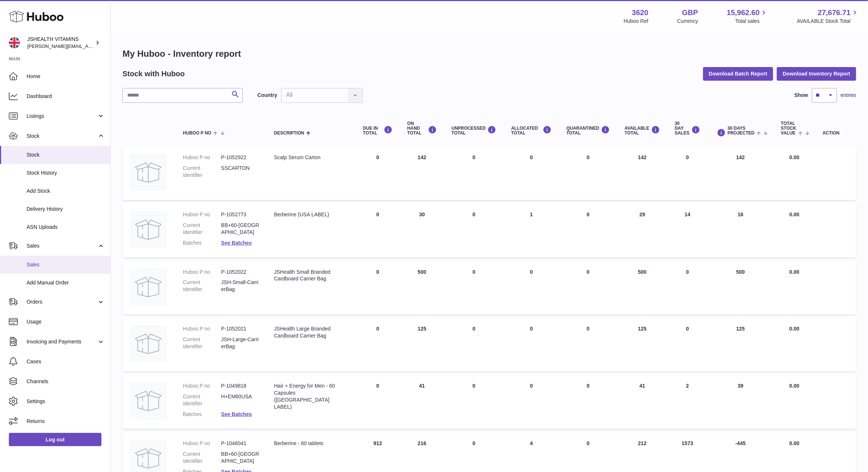 This screenshot has width=868, height=472. I want to click on span: Total sales, so click(752, 21).